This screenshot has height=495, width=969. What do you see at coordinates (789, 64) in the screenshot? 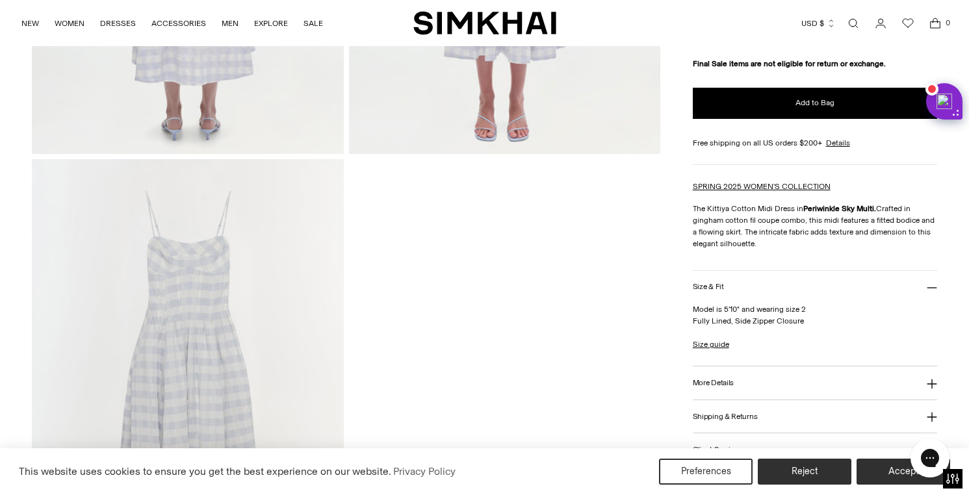
I see `strong: Final Sale items are not eligible for return or exchange.` at bounding box center [789, 64].